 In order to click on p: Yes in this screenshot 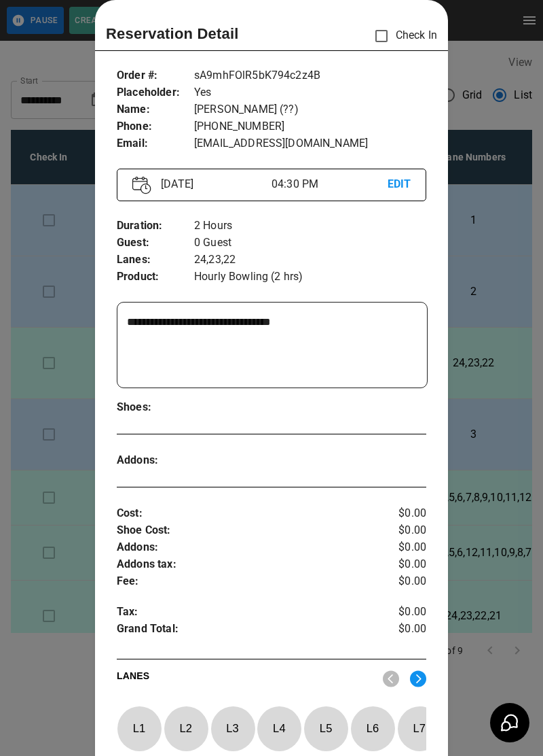, I will do `click(310, 93)`.